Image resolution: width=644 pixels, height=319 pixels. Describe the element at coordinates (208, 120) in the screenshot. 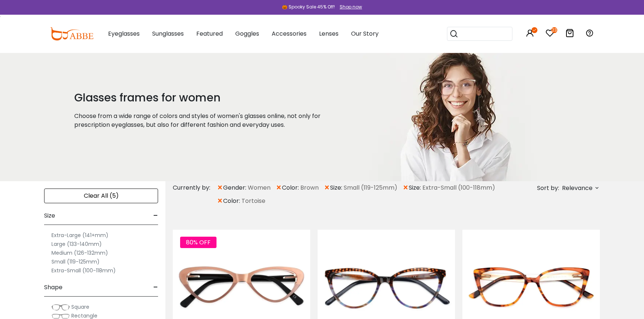

I see `p: Choose from a wide range of colors and styles of women's glasses online, not only for prescriptio...` at that location.